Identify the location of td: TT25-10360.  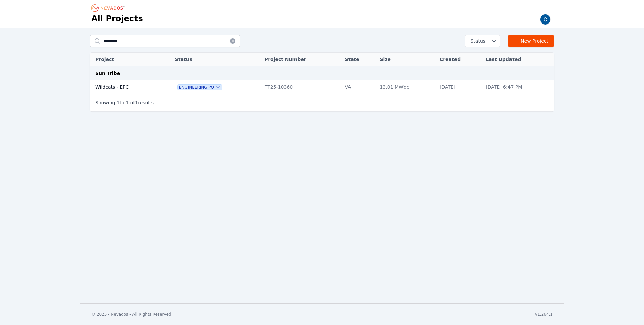
(302, 87).